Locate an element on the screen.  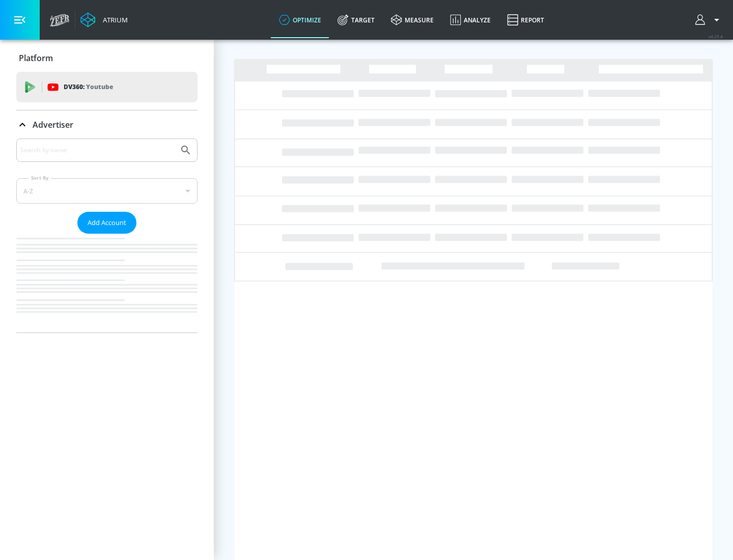
a: optimize is located at coordinates (300, 20).